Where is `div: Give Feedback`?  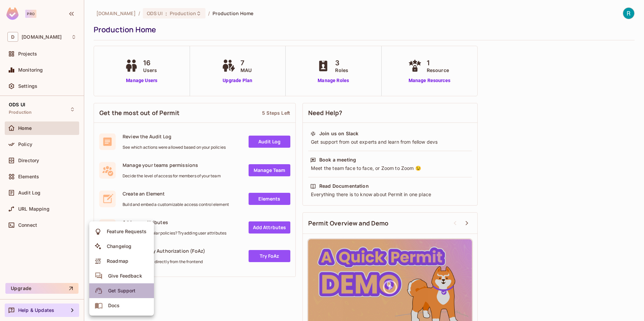 div: Give Feedback is located at coordinates (125, 276).